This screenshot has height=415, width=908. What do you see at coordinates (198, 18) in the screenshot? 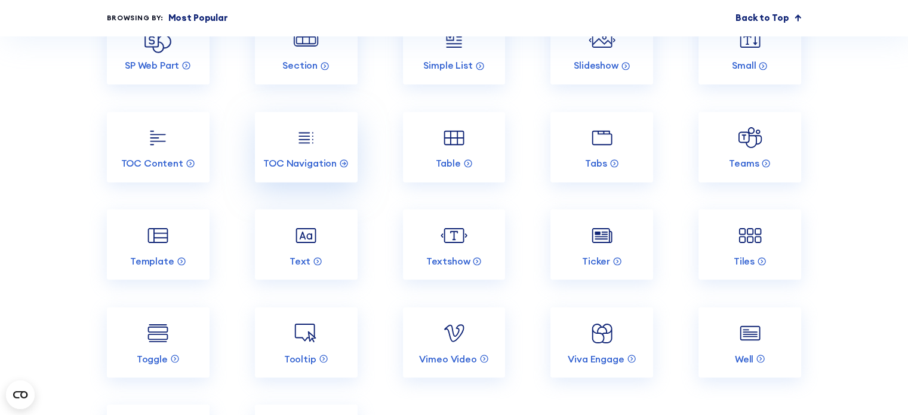
I see `p: Most Popular` at bounding box center [198, 18].